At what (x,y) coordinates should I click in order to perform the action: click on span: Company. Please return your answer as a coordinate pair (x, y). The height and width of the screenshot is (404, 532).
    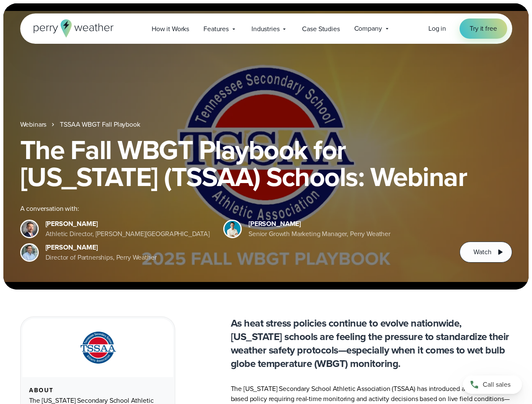
    Looking at the image, I should click on (368, 28).